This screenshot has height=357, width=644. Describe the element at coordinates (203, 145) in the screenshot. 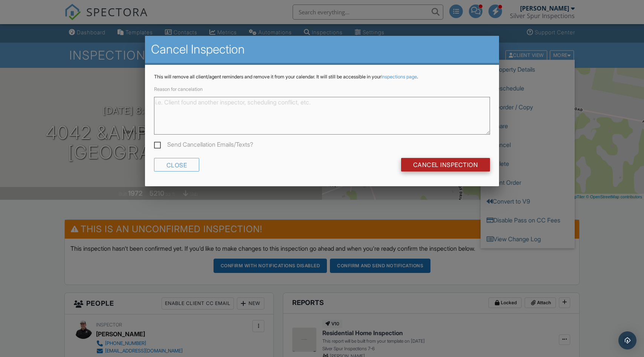

I see `label: Send Cancellation Emails/Texts?` at that location.